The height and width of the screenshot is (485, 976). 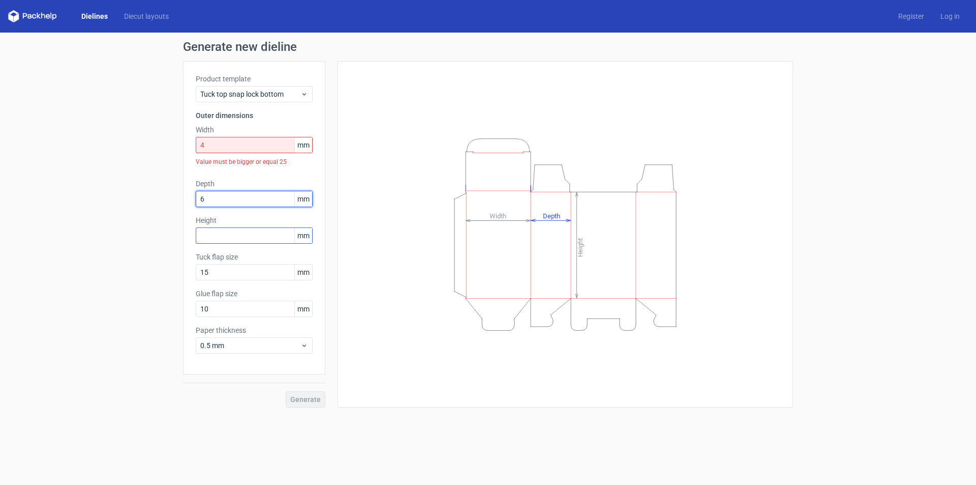 What do you see at coordinates (552, 215) in the screenshot?
I see `tspan: Depth` at bounding box center [552, 215].